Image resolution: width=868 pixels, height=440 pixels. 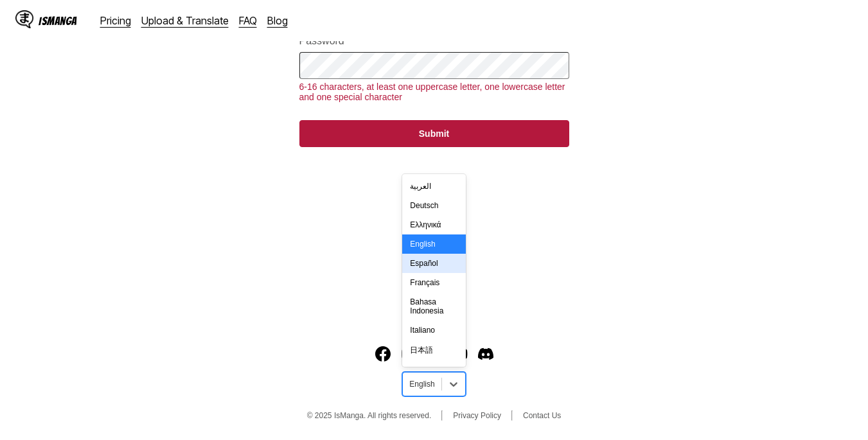 What do you see at coordinates (383, 354) in the screenshot?
I see `a: Facebook` at bounding box center [383, 354].